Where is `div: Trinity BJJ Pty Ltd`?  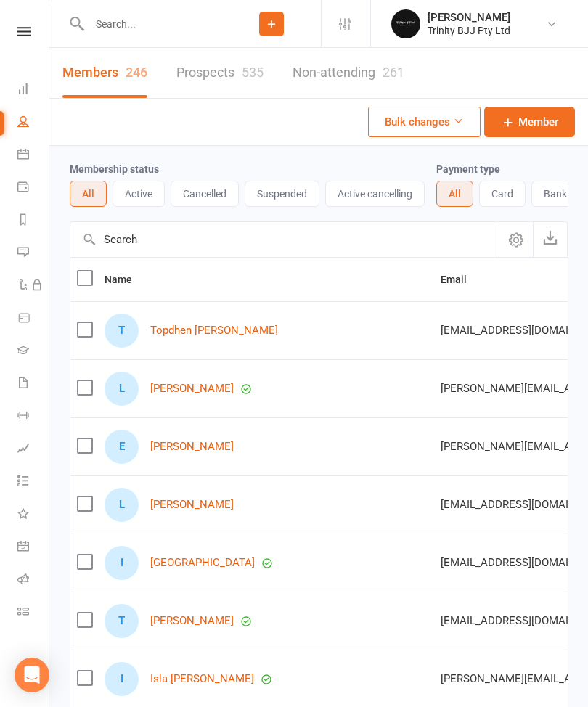 div: Trinity BJJ Pty Ltd is located at coordinates (469, 30).